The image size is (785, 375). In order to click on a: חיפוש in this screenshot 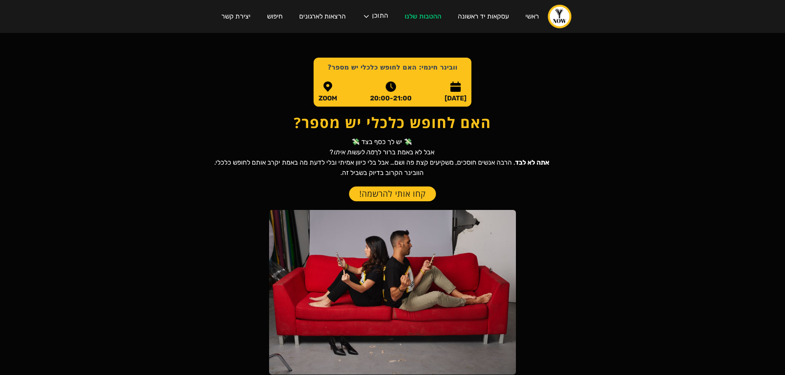, I will do `click(275, 16)`.